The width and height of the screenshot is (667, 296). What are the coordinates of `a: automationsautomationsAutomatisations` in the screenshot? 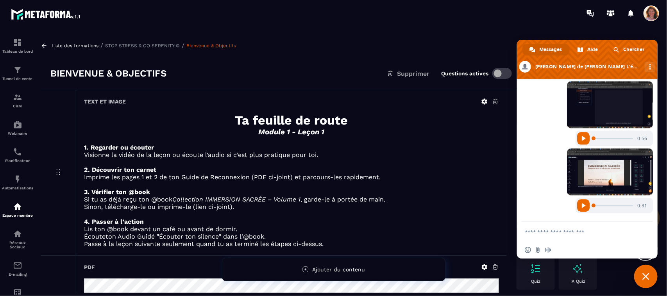 It's located at (18, 182).